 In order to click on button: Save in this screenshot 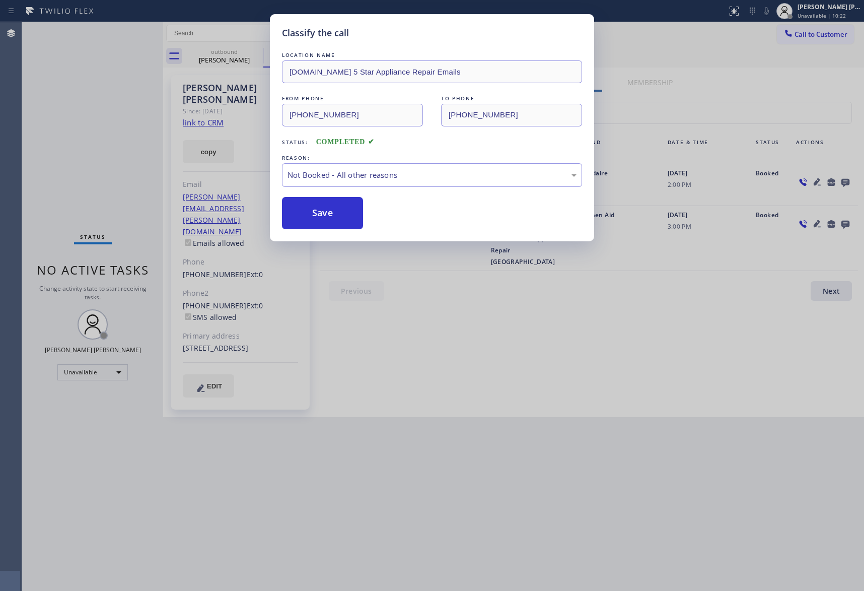, I will do `click(322, 213)`.